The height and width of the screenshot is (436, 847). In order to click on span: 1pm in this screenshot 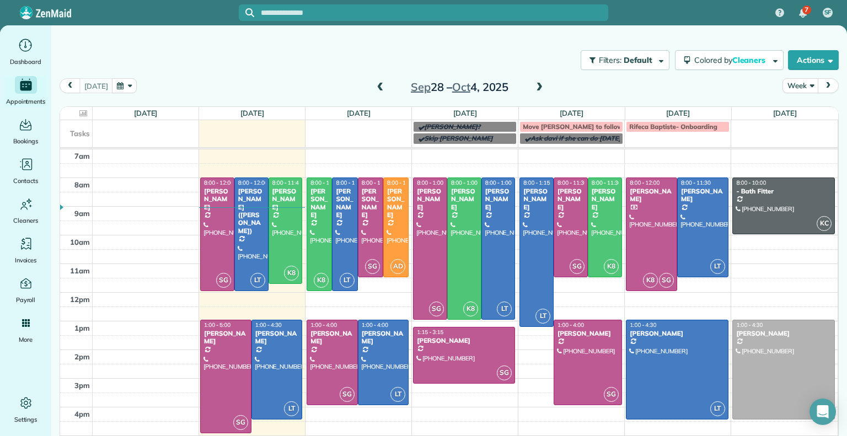, I will do `click(82, 328)`.